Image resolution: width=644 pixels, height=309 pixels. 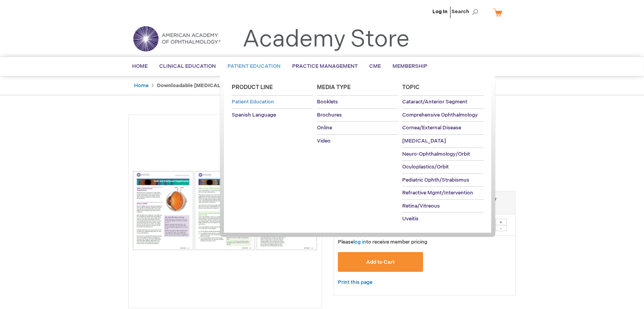 What do you see at coordinates (440, 115) in the screenshot?
I see `span: Comprehensive Ophthalmology` at bounding box center [440, 115].